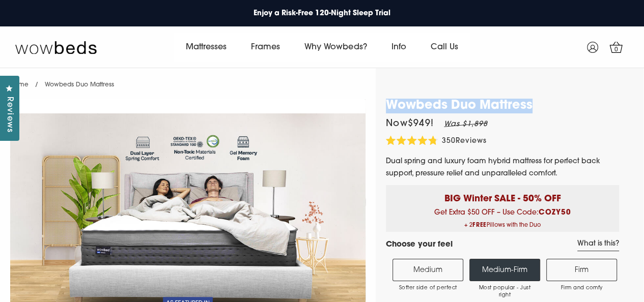 The height and width of the screenshot is (302, 644). Describe the element at coordinates (265, 48) in the screenshot. I see `a: Frames` at that location.